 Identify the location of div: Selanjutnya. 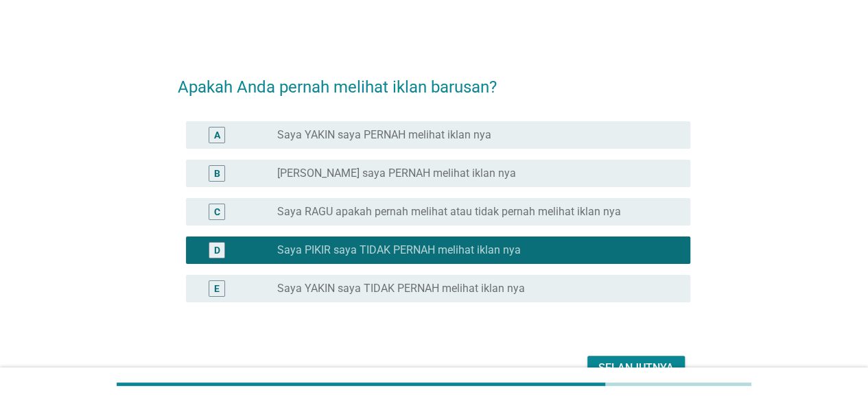
(636, 368).